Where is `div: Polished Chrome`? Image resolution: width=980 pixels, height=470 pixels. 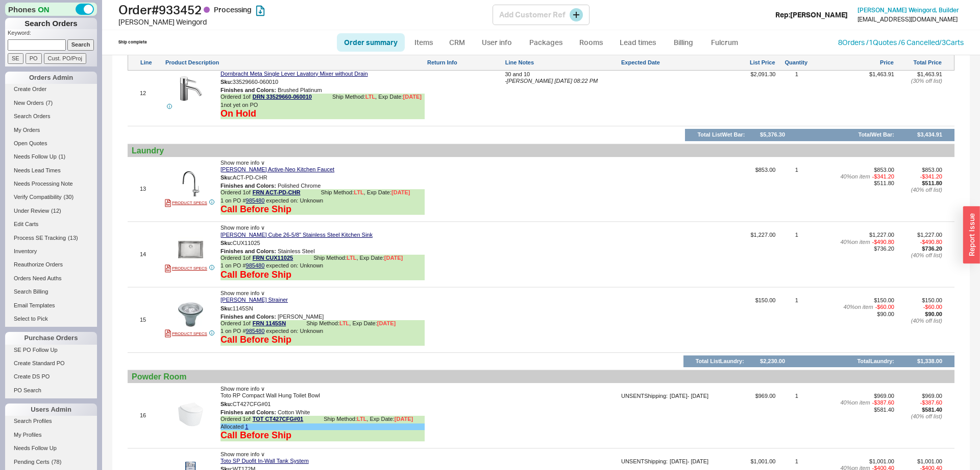 div: Polished Chrome is located at coordinates (322, 185).